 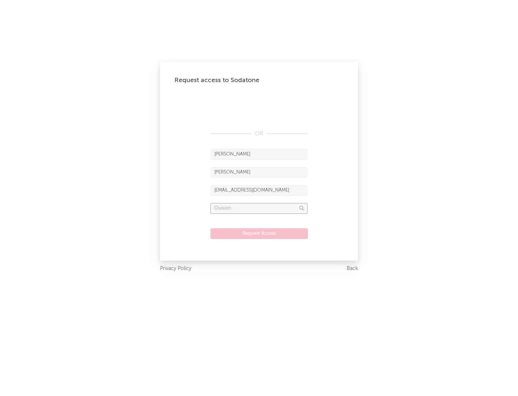 What do you see at coordinates (259, 172) in the screenshot?
I see `input: Last Name` at bounding box center [259, 172].